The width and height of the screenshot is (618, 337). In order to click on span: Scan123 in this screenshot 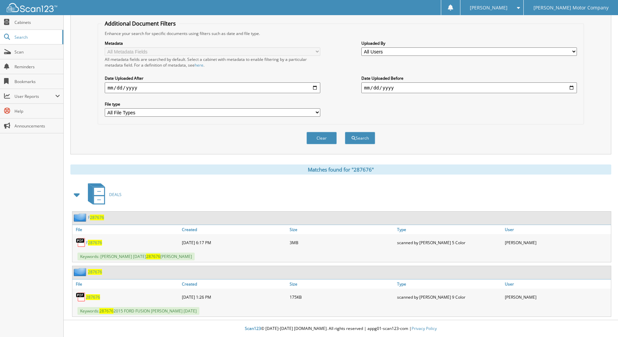, I will do `click(253, 329)`.